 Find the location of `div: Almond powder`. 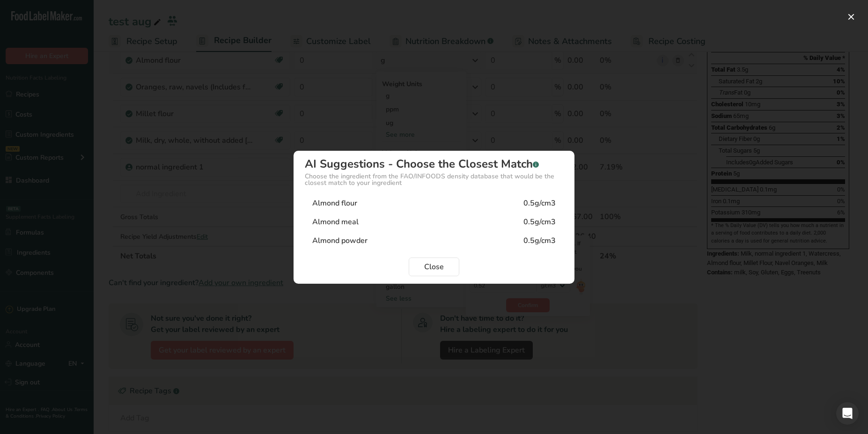

div: Almond powder is located at coordinates (340, 240).